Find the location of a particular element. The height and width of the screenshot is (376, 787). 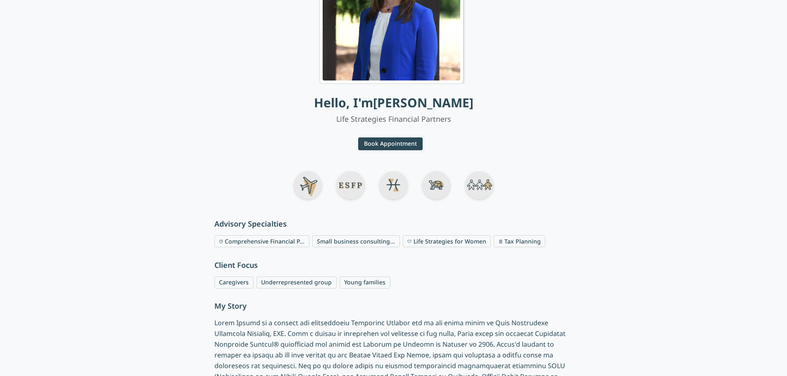

img: ESFP is located at coordinates (350, 186).